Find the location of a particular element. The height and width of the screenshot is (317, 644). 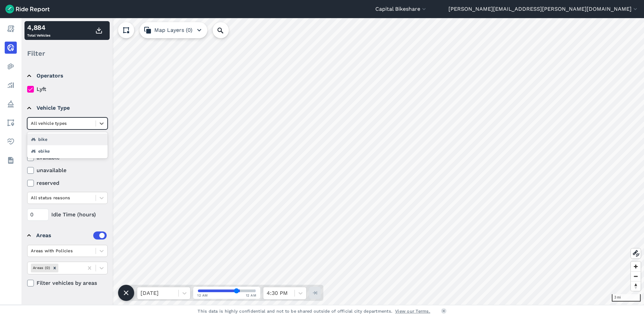

button: Map Layers (0) is located at coordinates (173, 30).